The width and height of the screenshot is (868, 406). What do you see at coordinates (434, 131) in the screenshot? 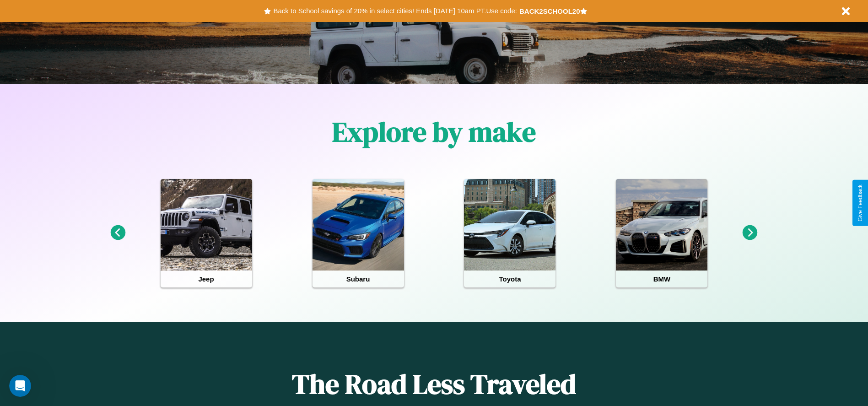
I see `h1: Explore by make` at bounding box center [434, 131].